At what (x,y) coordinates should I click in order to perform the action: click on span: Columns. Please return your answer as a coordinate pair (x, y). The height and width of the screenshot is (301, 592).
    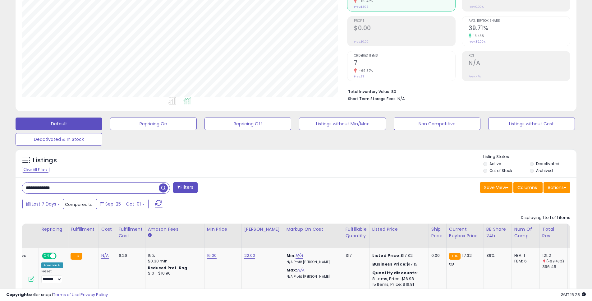
    Looking at the image, I should click on (527, 187).